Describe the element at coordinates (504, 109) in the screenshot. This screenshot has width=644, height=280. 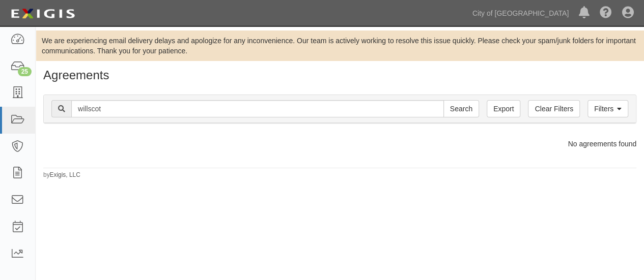
I see `a: Export` at that location.